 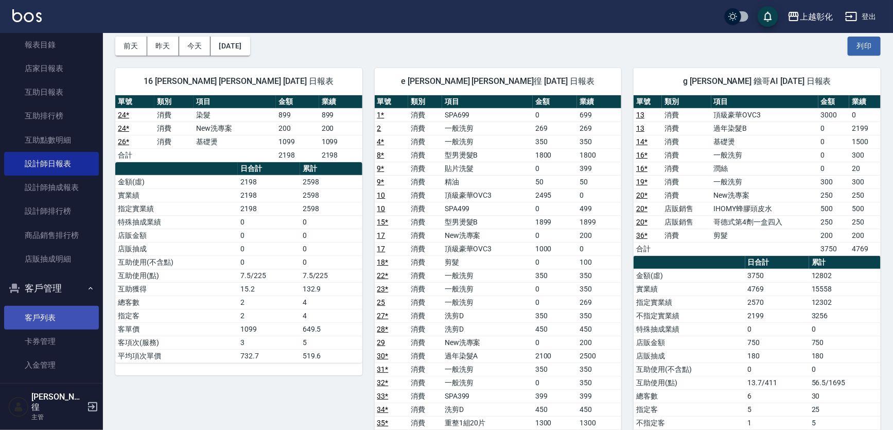 What do you see at coordinates (425, 102) in the screenshot?
I see `th: 類別` at bounding box center [425, 102].